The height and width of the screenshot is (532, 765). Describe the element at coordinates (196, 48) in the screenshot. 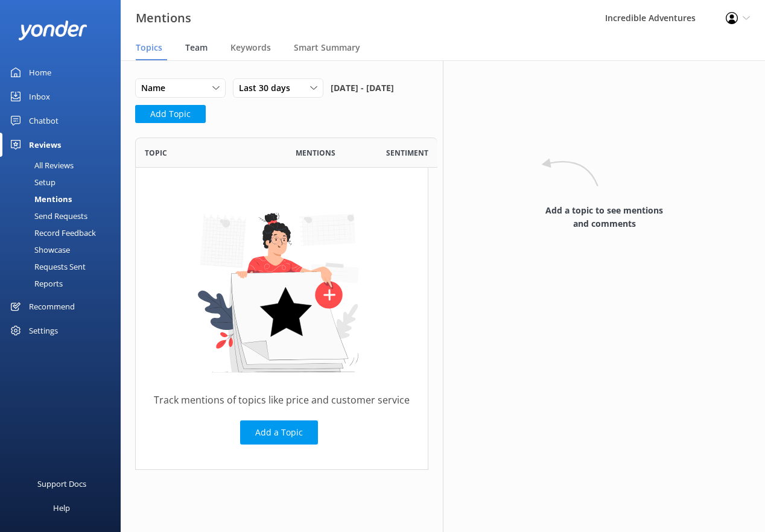

I see `span: Team` at that location.